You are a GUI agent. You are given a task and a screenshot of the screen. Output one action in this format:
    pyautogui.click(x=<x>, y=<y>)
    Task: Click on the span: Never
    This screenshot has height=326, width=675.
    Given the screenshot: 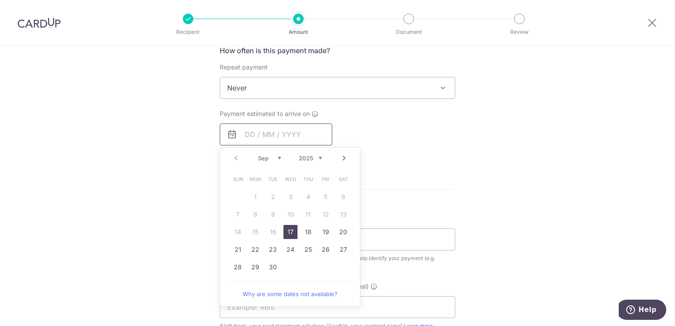 What is the action you would take?
    pyautogui.click(x=337, y=88)
    